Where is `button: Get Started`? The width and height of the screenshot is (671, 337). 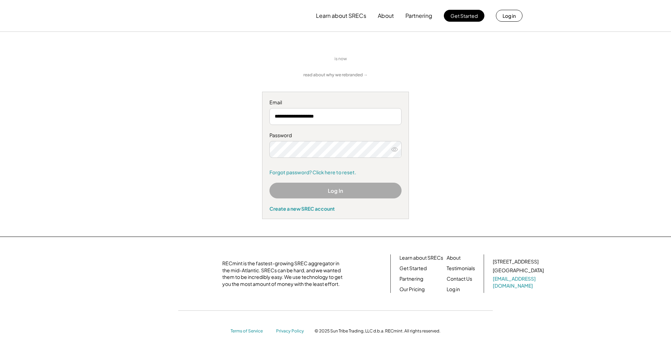 button: Get Started is located at coordinates (464, 16).